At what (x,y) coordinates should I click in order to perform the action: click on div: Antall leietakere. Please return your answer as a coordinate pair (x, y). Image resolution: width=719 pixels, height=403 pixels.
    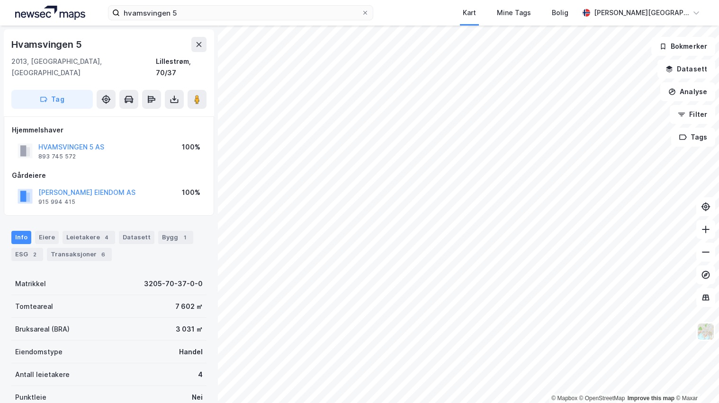
    Looking at the image, I should click on (42, 375).